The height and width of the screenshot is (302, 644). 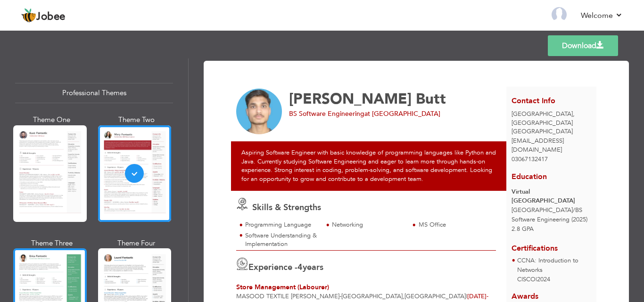 What do you see at coordinates (326, 114) in the screenshot?
I see `span: BS Software Engineering` at bounding box center [326, 114].